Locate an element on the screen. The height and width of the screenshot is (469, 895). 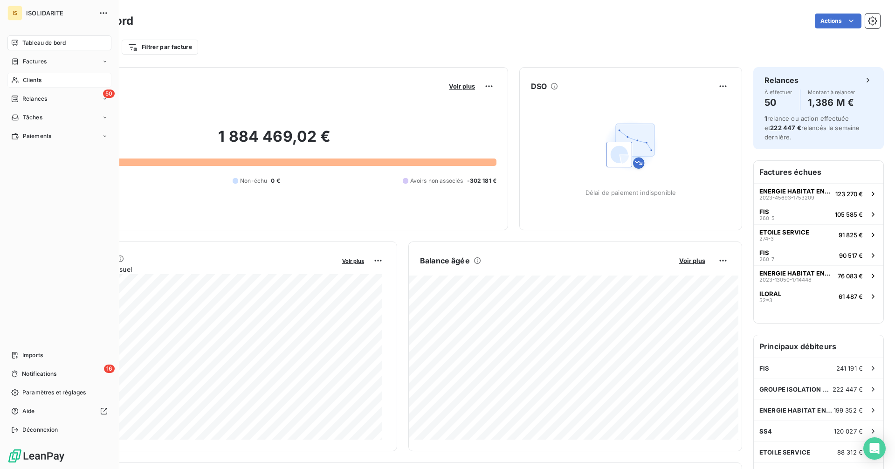
span: -302 181 € is located at coordinates (482, 181).